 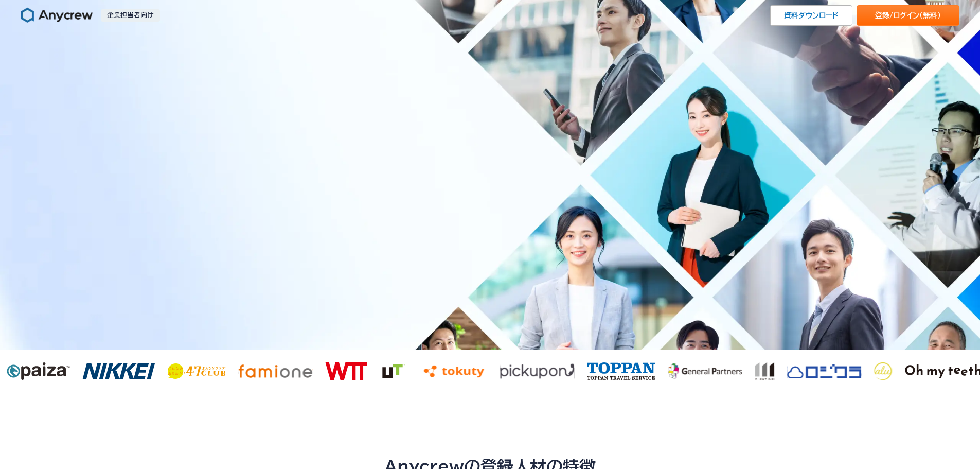 What do you see at coordinates (812, 15) in the screenshot?
I see `a: 資料ダウンロード` at bounding box center [812, 15].